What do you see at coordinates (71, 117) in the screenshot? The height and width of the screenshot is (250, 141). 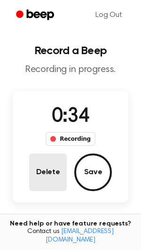 I see `span: 0:34` at bounding box center [71, 117].